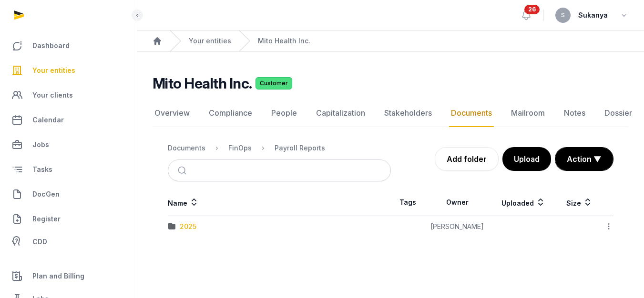 Image resolution: width=644 pixels, height=298 pixels. What do you see at coordinates (46, 195) in the screenshot?
I see `span: DocGen` at bounding box center [46, 195].